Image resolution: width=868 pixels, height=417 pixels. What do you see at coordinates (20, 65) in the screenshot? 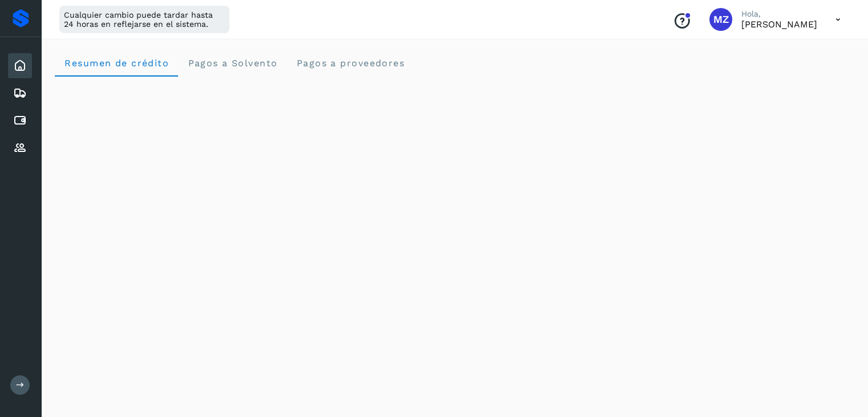
I see `div: Inicio` at bounding box center [20, 65].